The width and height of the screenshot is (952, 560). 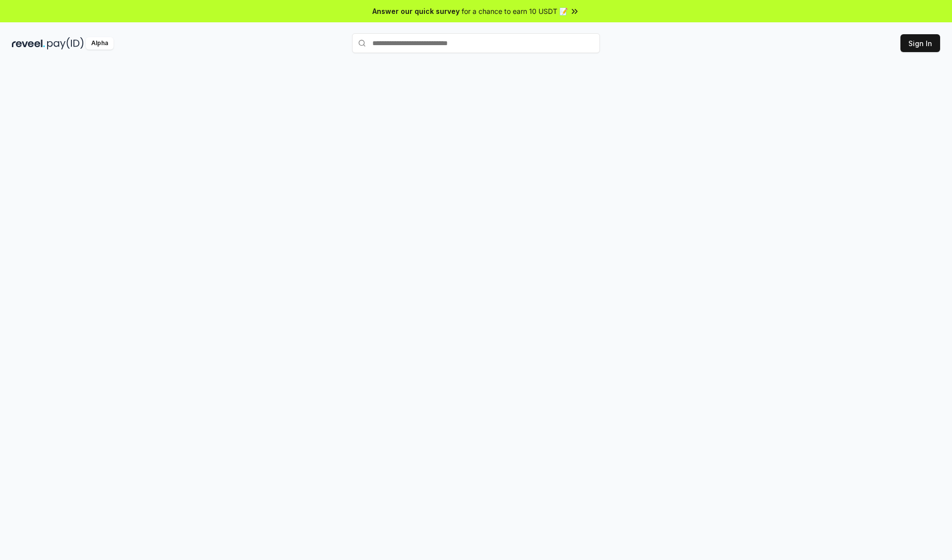 I want to click on span: for a chance to earn 10 USDT 📝, so click(x=515, y=11).